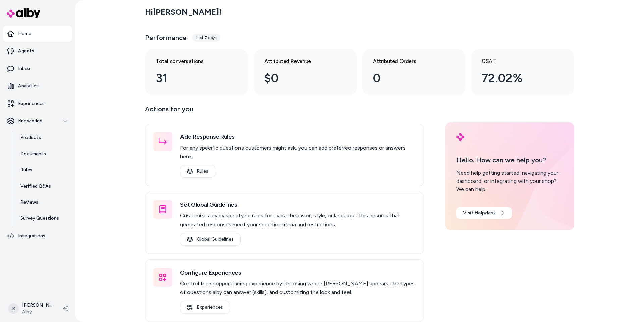 This screenshot has width=644, height=322. I want to click on h3: Add Response Rules, so click(298, 137).